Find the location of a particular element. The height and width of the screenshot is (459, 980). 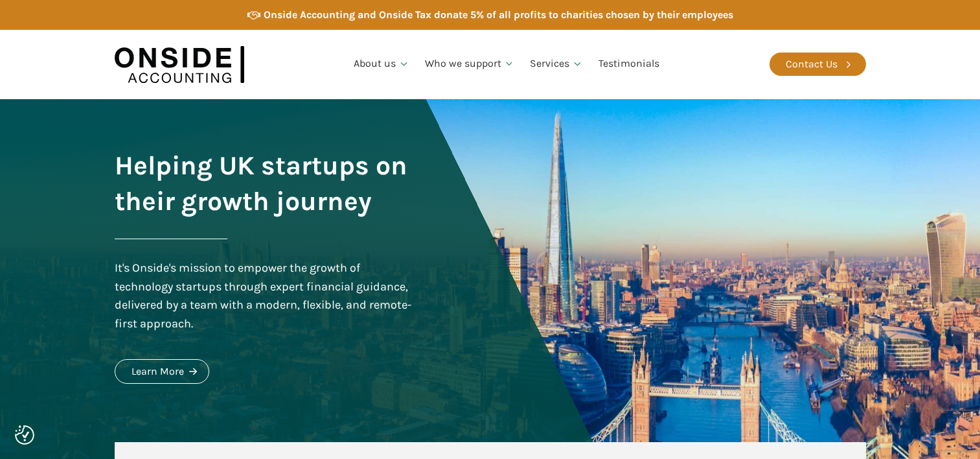

a: Services is located at coordinates (557, 64).